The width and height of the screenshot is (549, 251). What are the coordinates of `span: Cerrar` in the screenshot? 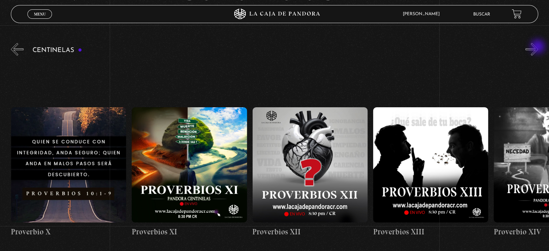 It's located at (40, 21).